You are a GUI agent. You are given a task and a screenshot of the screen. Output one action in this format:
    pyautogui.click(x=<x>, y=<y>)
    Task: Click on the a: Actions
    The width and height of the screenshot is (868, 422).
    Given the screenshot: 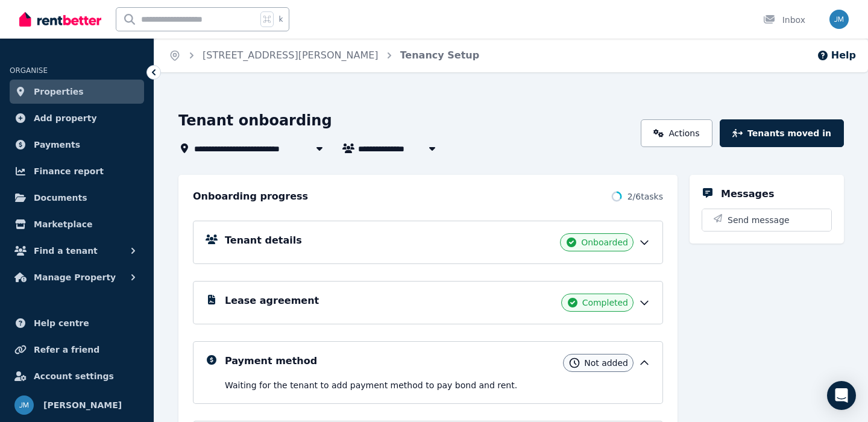 What is the action you would take?
    pyautogui.click(x=676, y=133)
    